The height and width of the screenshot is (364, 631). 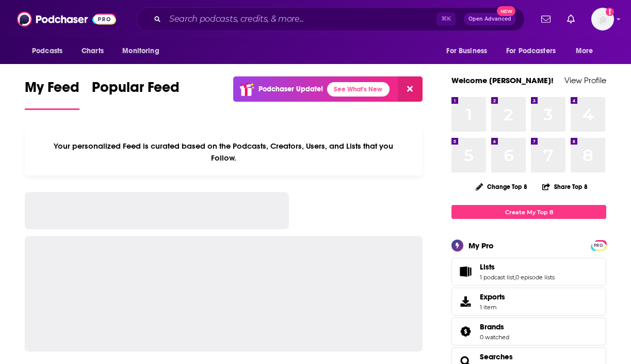 What do you see at coordinates (136, 90) in the screenshot?
I see `span: Popular Feed` at bounding box center [136, 90].